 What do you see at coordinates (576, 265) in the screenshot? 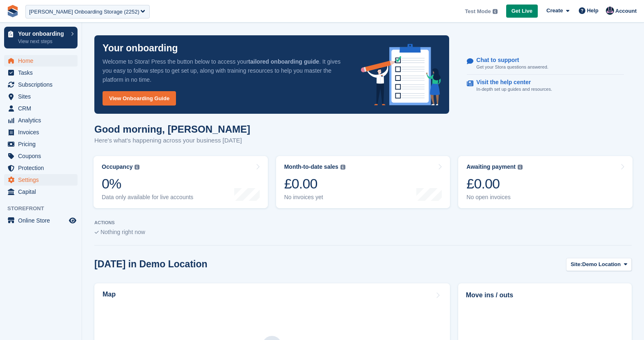
I see `span: Site:` at bounding box center [576, 265].